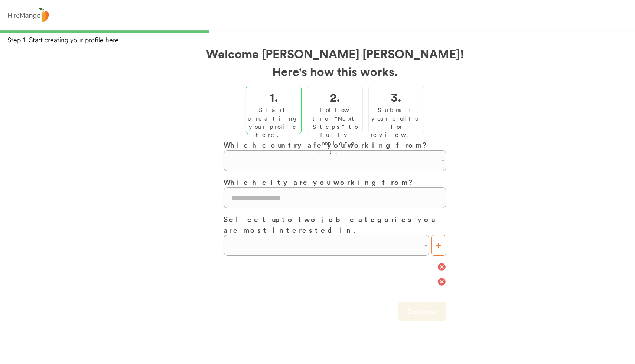  What do you see at coordinates (273, 97) in the screenshot?
I see `h2: 1.` at bounding box center [273, 97].